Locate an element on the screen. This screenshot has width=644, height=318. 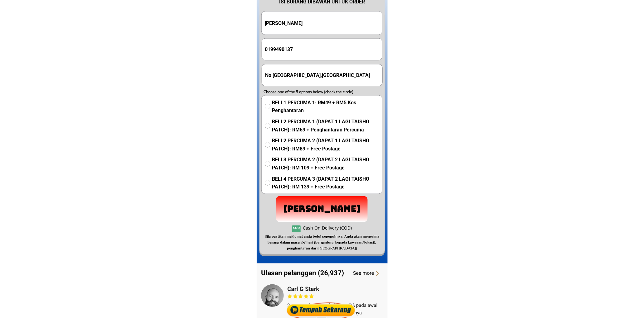
input: Your Full Name/ Nama Penuh is located at coordinates (322, 23).